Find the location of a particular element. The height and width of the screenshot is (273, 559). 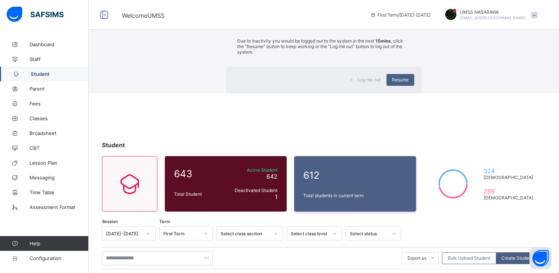

span: Active Student is located at coordinates (251, 170).